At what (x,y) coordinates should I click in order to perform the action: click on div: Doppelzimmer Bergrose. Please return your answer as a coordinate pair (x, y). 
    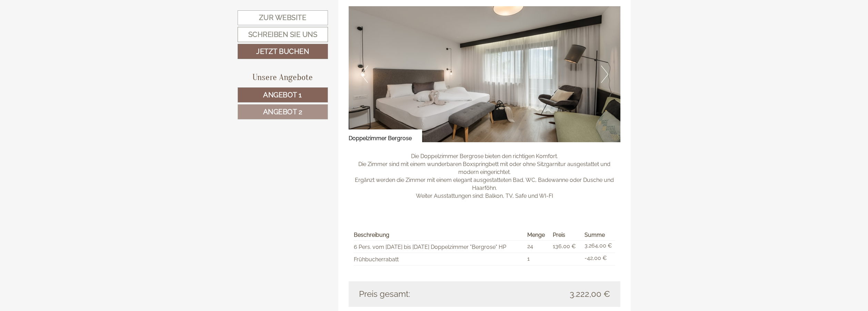
    Looking at the image, I should click on (385, 136).